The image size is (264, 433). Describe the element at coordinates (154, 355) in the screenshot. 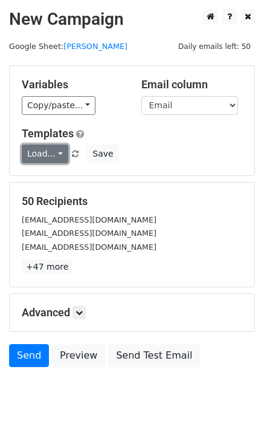

I see `a: Send Test Email` at that location.